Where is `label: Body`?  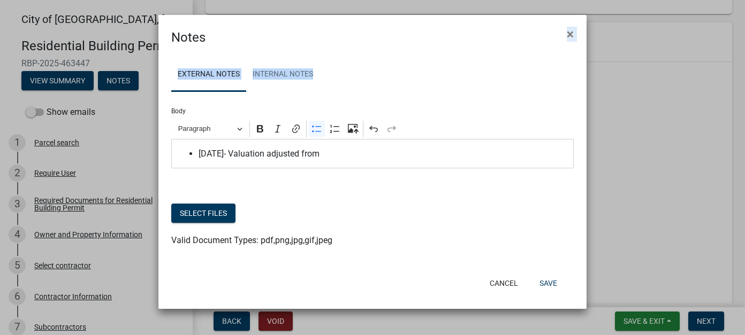 label: Body is located at coordinates (178, 111).